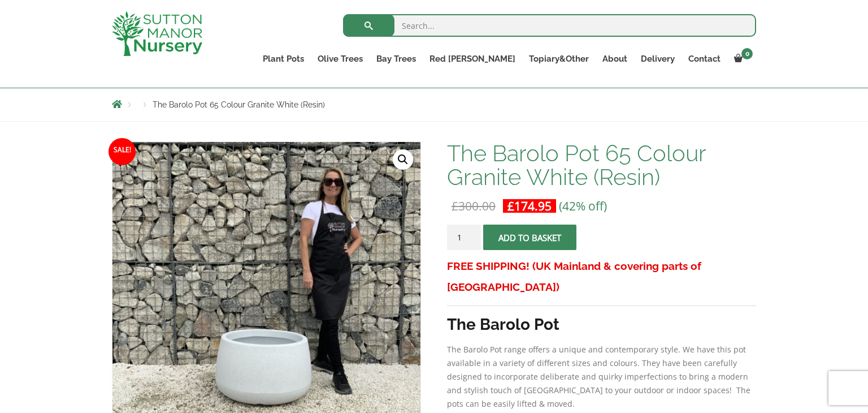  What do you see at coordinates (601, 165) in the screenshot?
I see `h1: The Barolo Pot 65 Colour Granite White (Resin)` at bounding box center [601, 165].